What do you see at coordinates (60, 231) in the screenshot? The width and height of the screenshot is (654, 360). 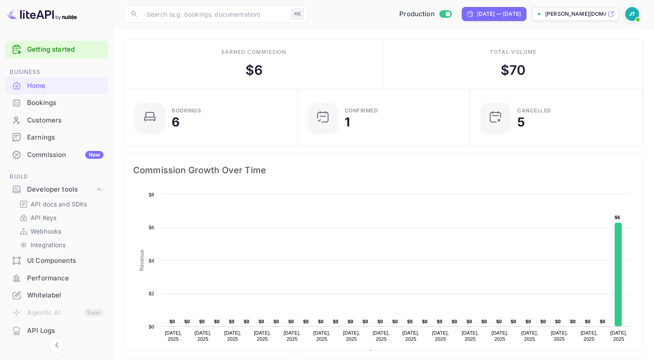 I see `div: Webhooks` at bounding box center [60, 231].